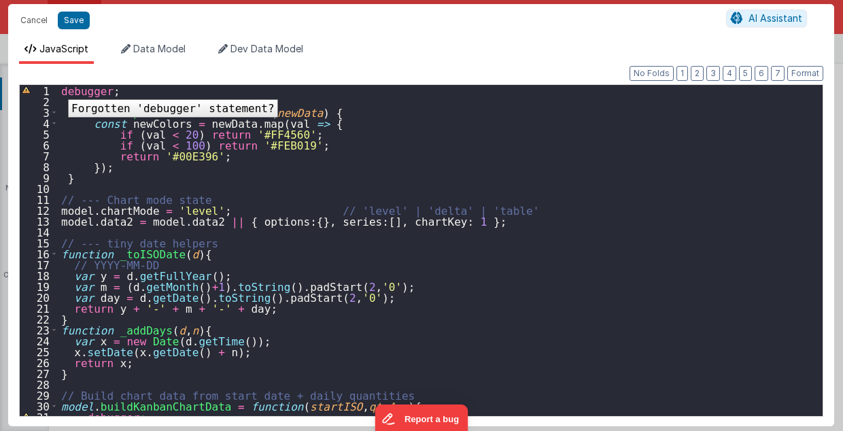  What do you see at coordinates (39, 297) in the screenshot?
I see `div: 20` at bounding box center [39, 297].